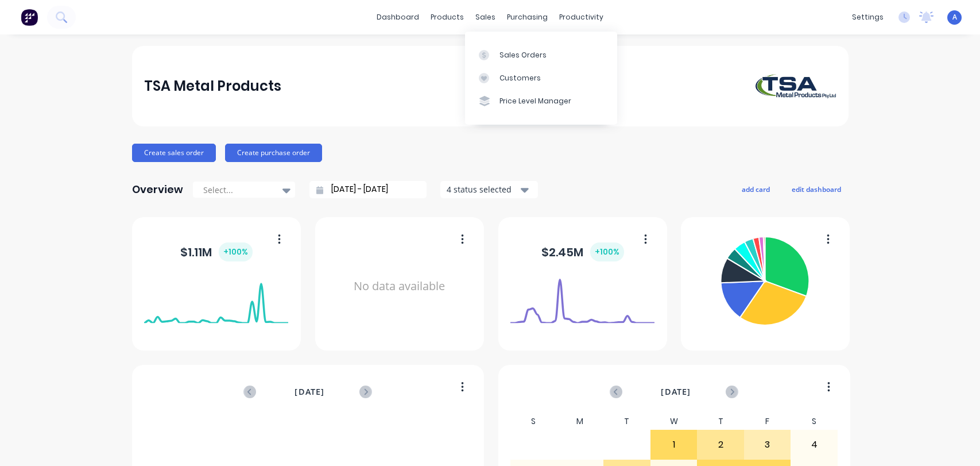  I want to click on div: purchasing, so click(527, 17).